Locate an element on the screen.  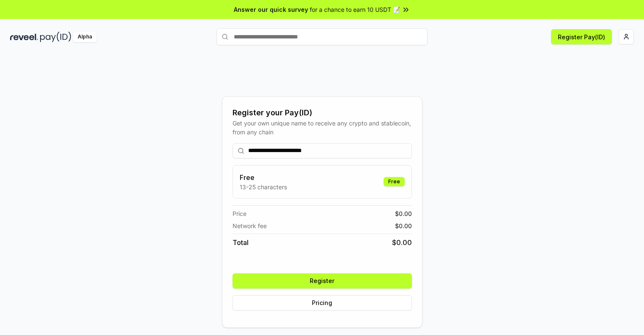
span: Answer our quick survey is located at coordinates (271, 9).